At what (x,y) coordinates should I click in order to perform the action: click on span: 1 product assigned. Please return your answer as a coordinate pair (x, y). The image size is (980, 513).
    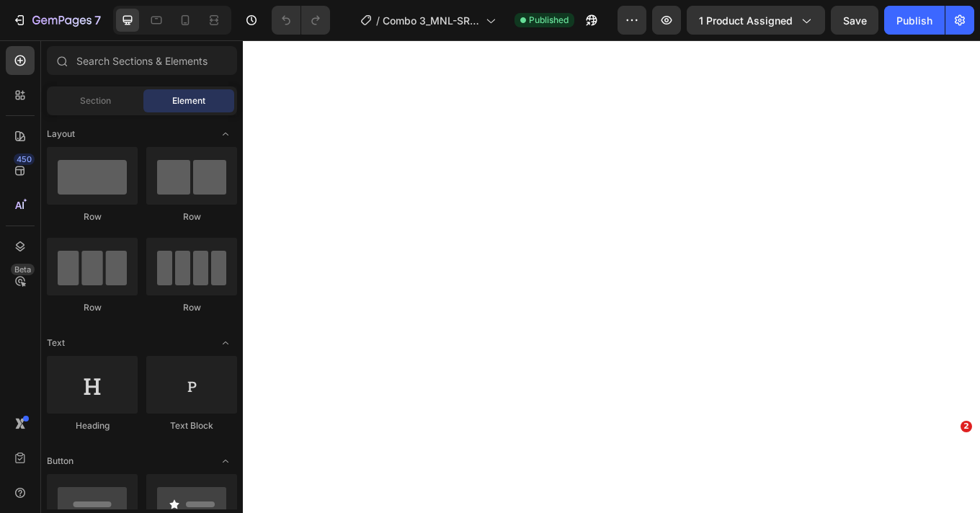
    Looking at the image, I should click on (746, 20).